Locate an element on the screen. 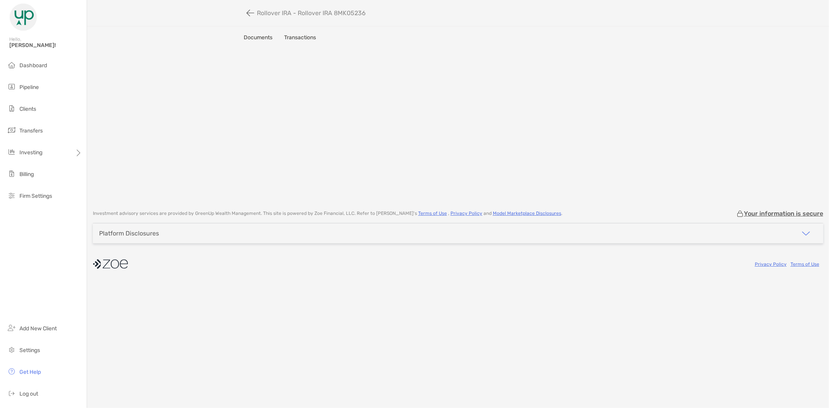  p: Rollover IRA - Rollover IRA 8MK05236 is located at coordinates (312, 13).